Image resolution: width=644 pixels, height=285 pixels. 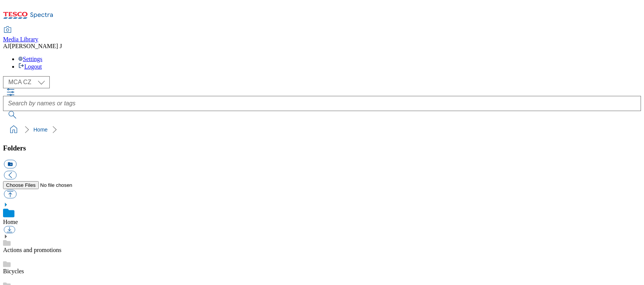 I want to click on a: Settings, so click(x=30, y=59).